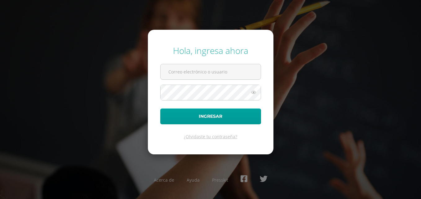  What do you see at coordinates (220, 180) in the screenshot?
I see `a: Presskit` at bounding box center [220, 180].